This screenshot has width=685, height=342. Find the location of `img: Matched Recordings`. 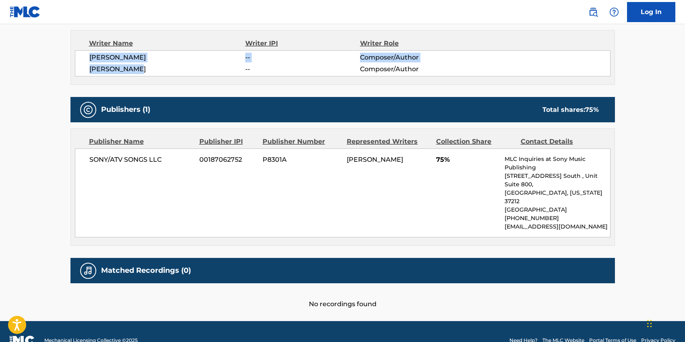

img: Matched Recordings is located at coordinates (88, 271).